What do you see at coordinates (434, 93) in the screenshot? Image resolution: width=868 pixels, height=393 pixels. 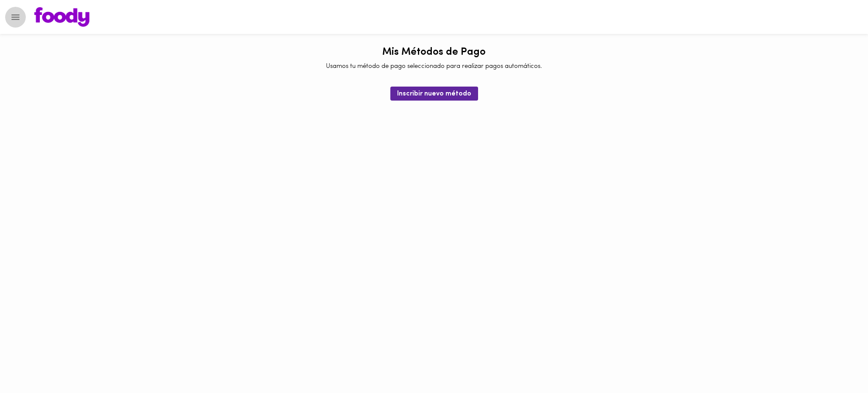 I see `button: Inscribir nuevo método` at bounding box center [434, 93].